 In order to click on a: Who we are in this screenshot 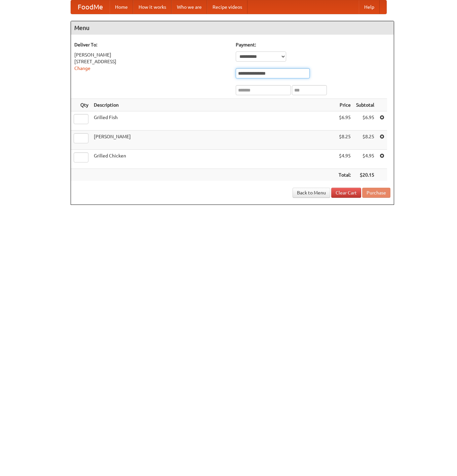, I will do `click(189, 7)`.